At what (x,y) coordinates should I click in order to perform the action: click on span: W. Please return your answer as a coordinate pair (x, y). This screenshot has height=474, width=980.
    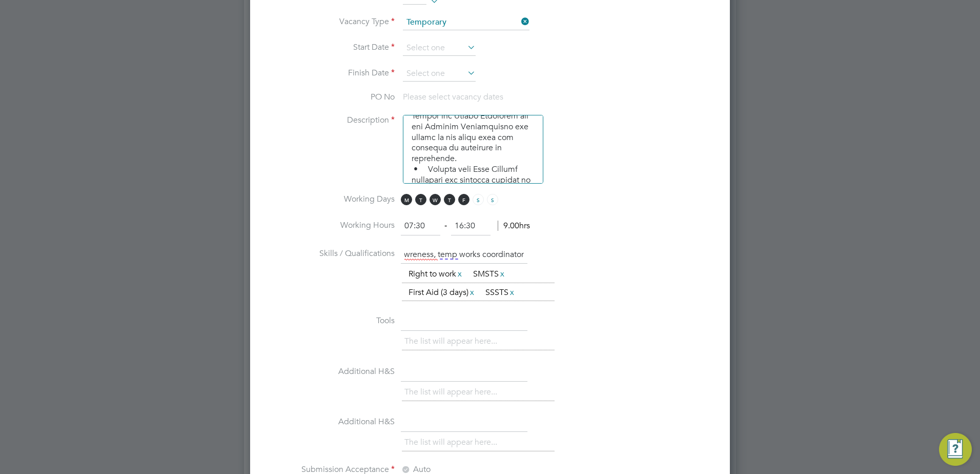
    Looking at the image, I should click on (435, 200).